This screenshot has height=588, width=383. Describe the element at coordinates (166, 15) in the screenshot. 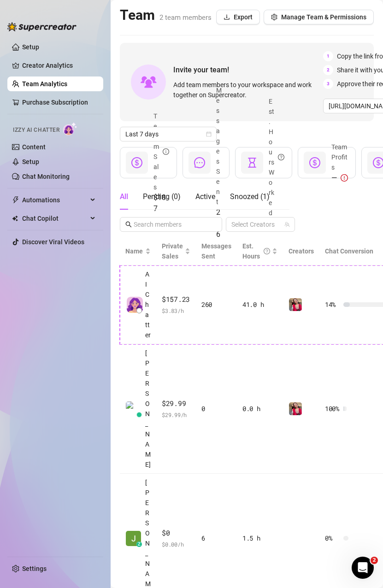

I see `h2: Team` at that location.